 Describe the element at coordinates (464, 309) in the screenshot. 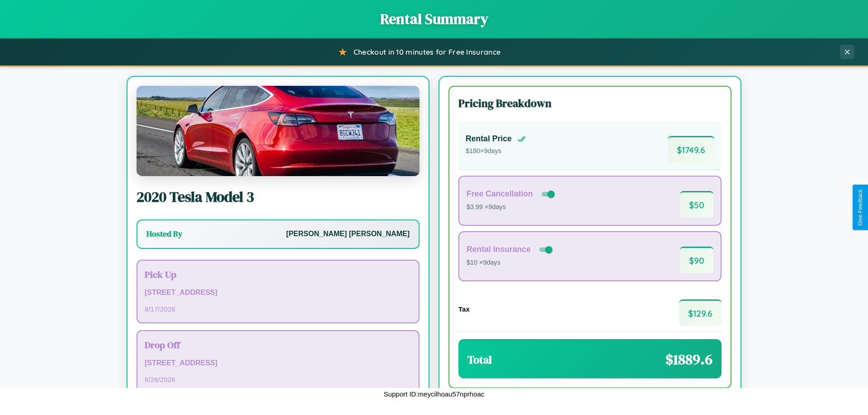

I see `h4: Tax` at that location.